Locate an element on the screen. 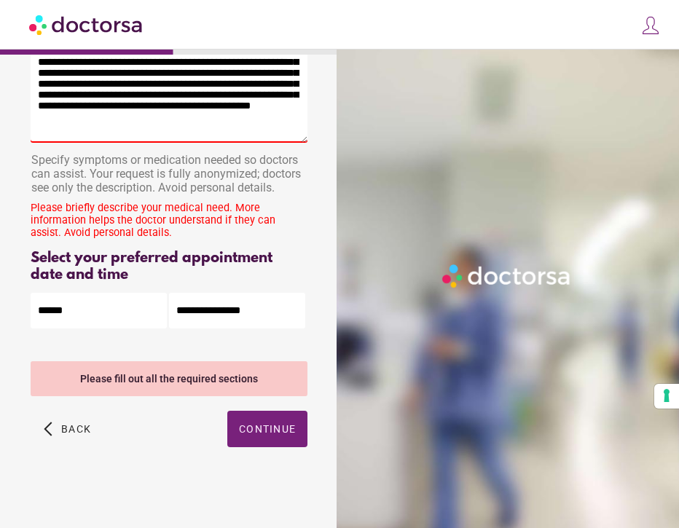 The height and width of the screenshot is (528, 679). span: Continue is located at coordinates (267, 429).